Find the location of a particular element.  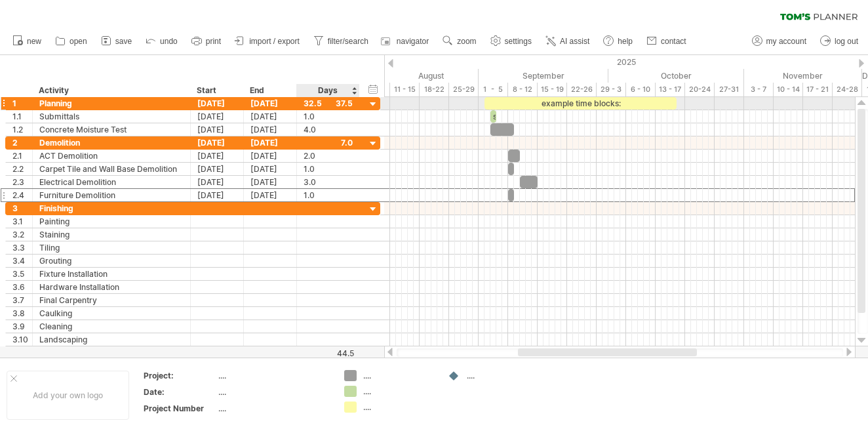

div: Carpet Tile and Wall Base Demolition is located at coordinates (111, 169).